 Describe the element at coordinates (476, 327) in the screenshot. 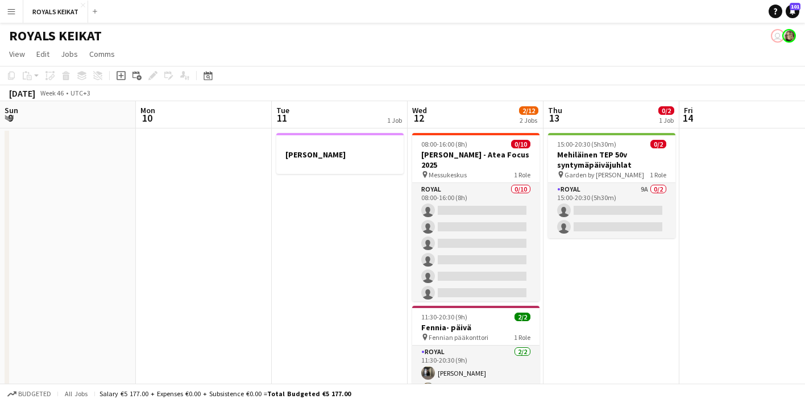

I see `h3: Fennia- päivä` at that location.